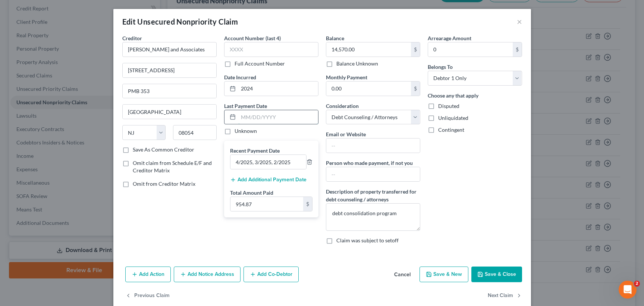  Describe the element at coordinates (369, 163) in the screenshot. I see `label: Person who made payment, if not you` at that location.